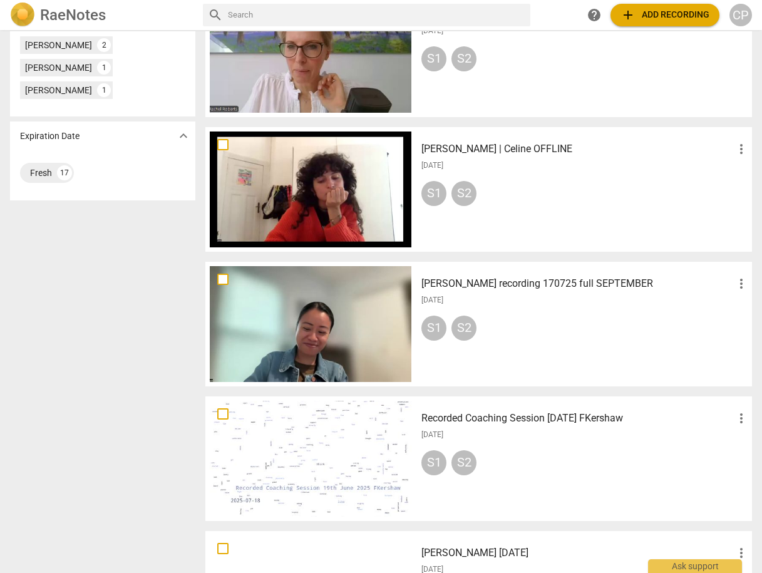 Image resolution: width=762 pixels, height=573 pixels. What do you see at coordinates (577, 418) in the screenshot?
I see `h3: Recorded Coaching Session 19th June 2025 FKershaw` at bounding box center [577, 418].